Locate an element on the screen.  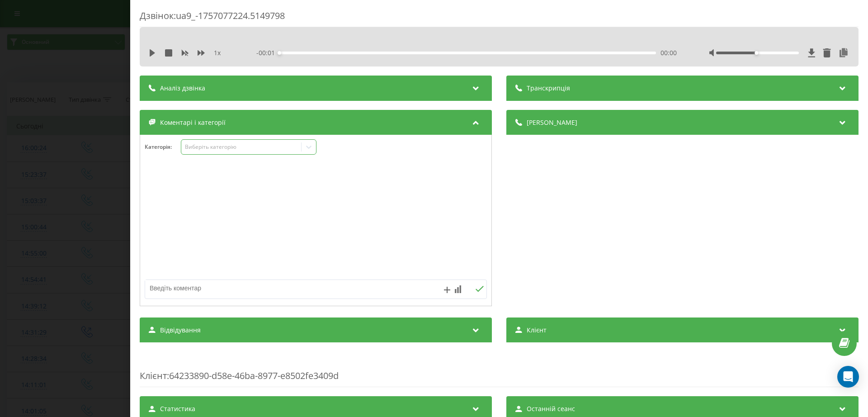
span: - 00:01 is located at coordinates (267, 53).